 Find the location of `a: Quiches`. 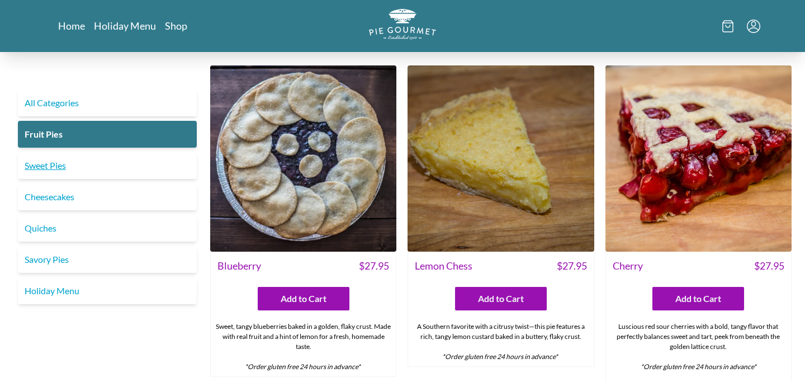

a: Quiches is located at coordinates (107, 228).